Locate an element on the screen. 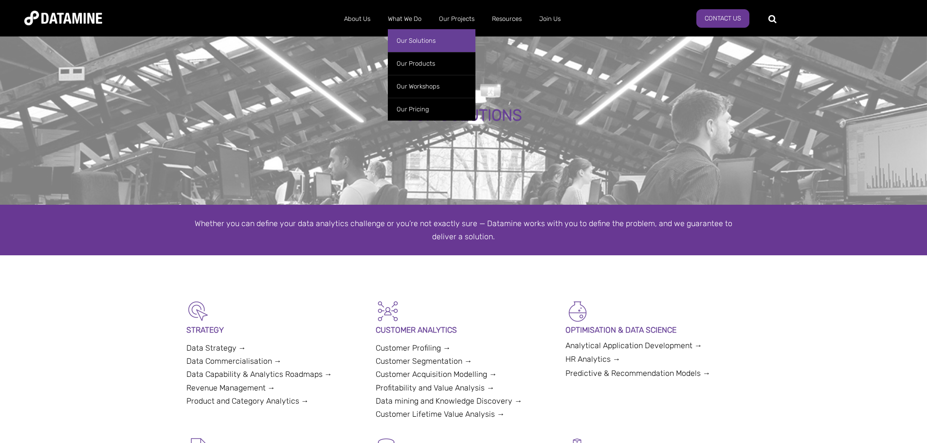 This screenshot has height=443, width=927. a: Customer Segmentation → is located at coordinates (424, 361).